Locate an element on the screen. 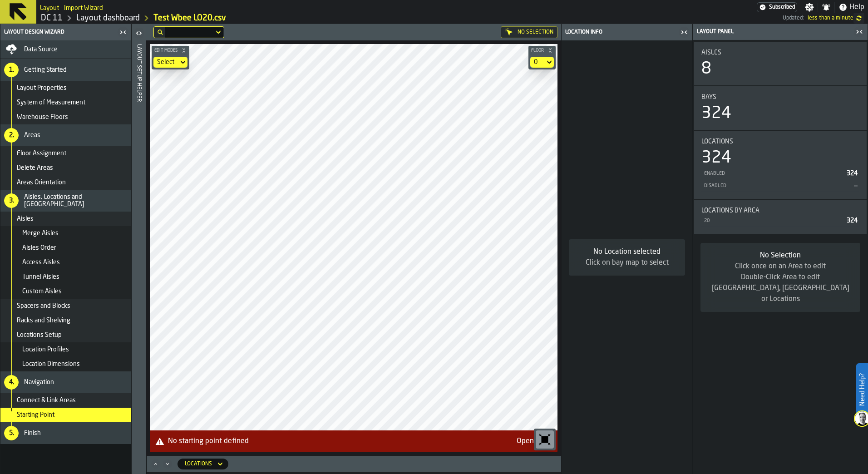  span: Delete Areas is located at coordinates (35, 168).